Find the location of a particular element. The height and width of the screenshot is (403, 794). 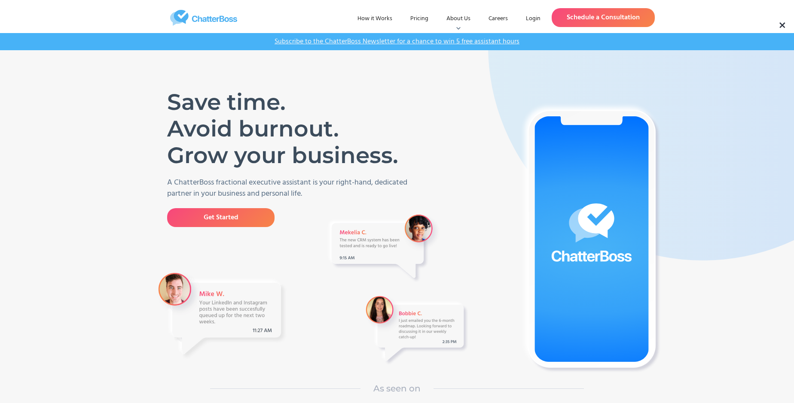

a: How it Works is located at coordinates (375, 19).